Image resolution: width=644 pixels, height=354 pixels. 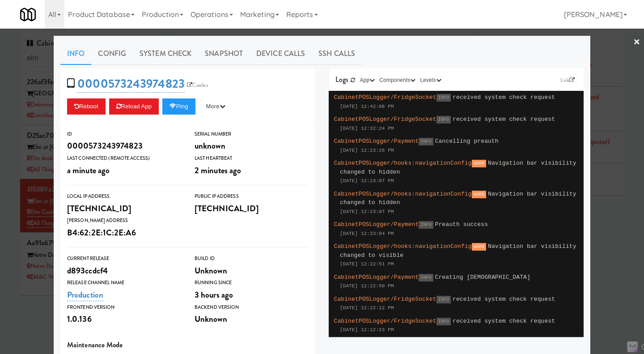 What do you see at coordinates (281, 54) in the screenshot?
I see `a: Device Calls` at bounding box center [281, 54].